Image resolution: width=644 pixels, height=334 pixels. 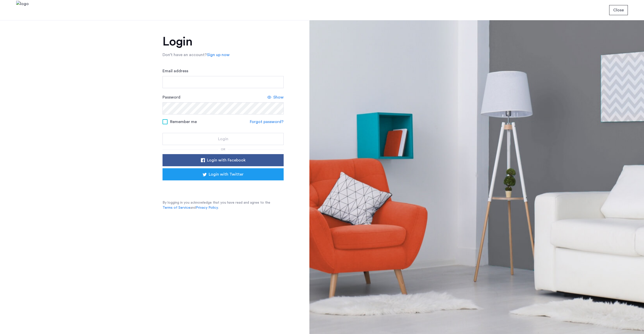 What do you see at coordinates (207, 208) in the screenshot?
I see `a: Privacy Policy` at bounding box center [207, 208].